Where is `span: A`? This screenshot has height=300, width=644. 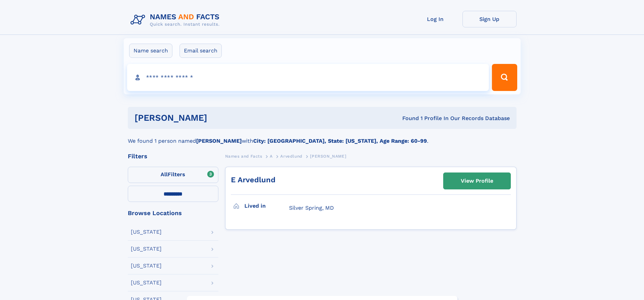 span: A is located at coordinates (271, 157).